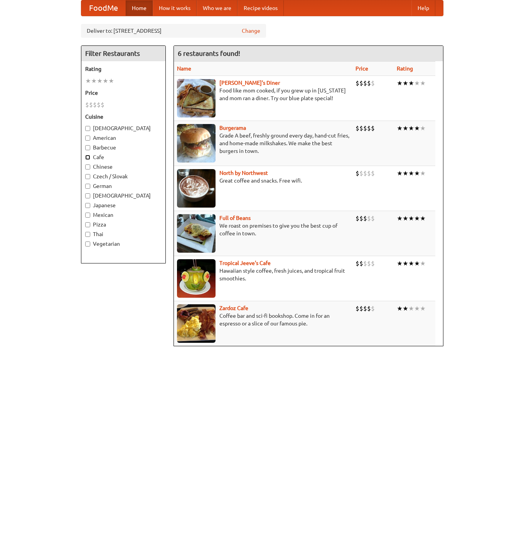 Image resolution: width=524 pixels, height=545 pixels. I want to click on p: We roast on premises to give you the best cup of coffee in town., so click(263, 230).